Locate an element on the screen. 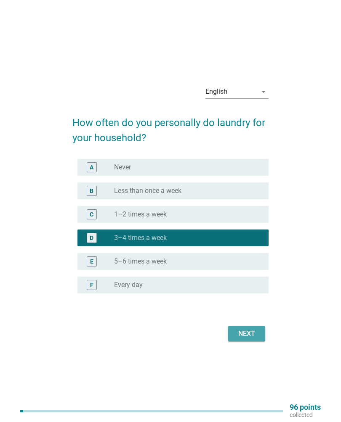 Image resolution: width=341 pixels, height=422 pixels. div: A is located at coordinates (91, 167).